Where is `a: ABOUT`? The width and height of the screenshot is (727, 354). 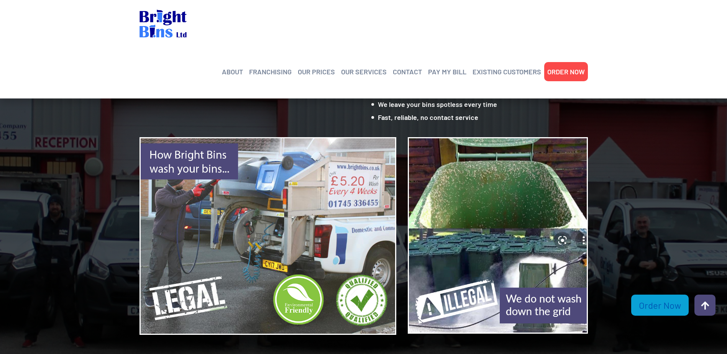
a: ABOUT is located at coordinates (232, 72).